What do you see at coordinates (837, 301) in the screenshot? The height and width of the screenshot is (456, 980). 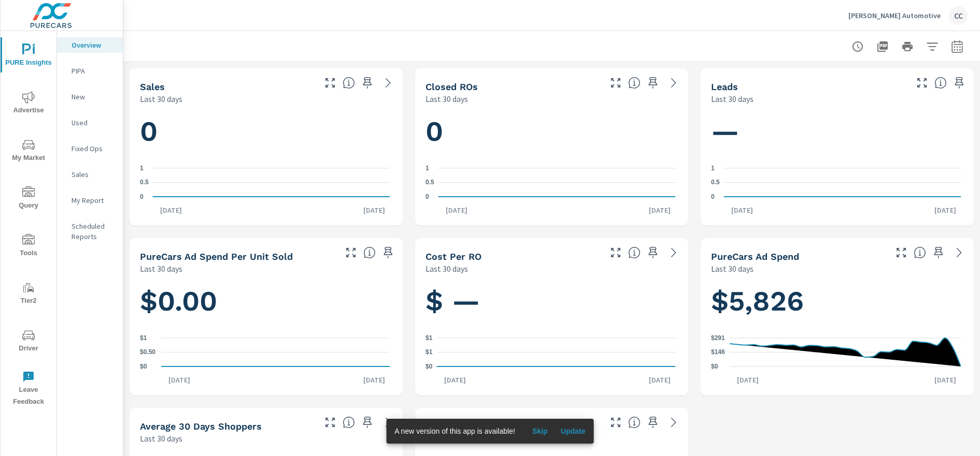 I see `h1: $5,826` at bounding box center [837, 301].